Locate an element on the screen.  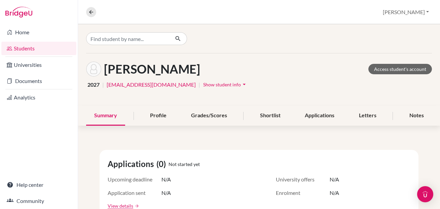
a: Access student's account is located at coordinates (400, 69).